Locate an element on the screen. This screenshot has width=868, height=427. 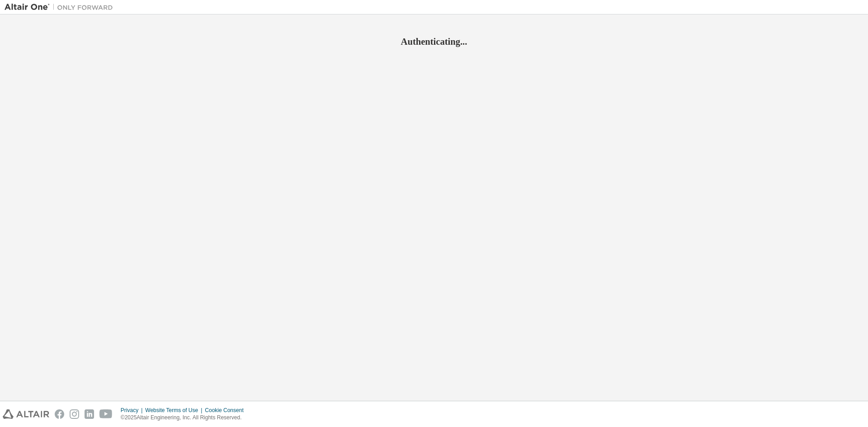
h2: Authenticating... is located at coordinates (434, 42).